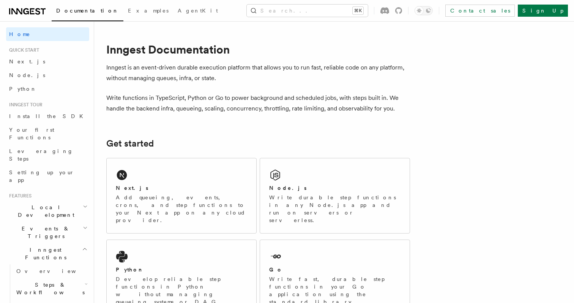 The height and width of the screenshot is (303, 574). Describe the element at coordinates (181, 196) in the screenshot. I see `a: Next.jsAdd queueing, events, crons, and step functions to your Next app on any cloud provider.` at that location.